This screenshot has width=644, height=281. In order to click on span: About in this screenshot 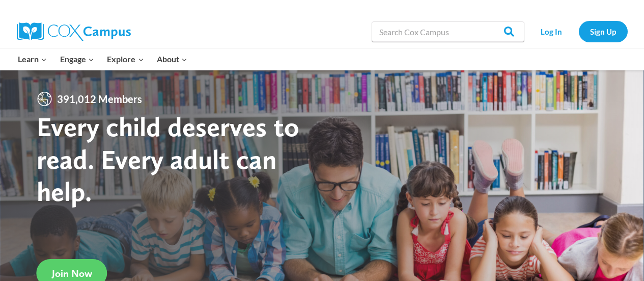, I will do `click(172, 59)`.